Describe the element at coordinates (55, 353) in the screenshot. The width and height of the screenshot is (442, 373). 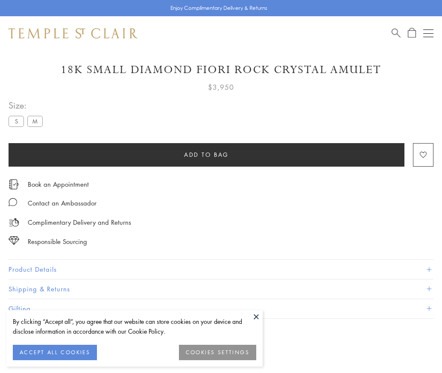
I see `button: ACCEPT ALL COOKIES` at that location.